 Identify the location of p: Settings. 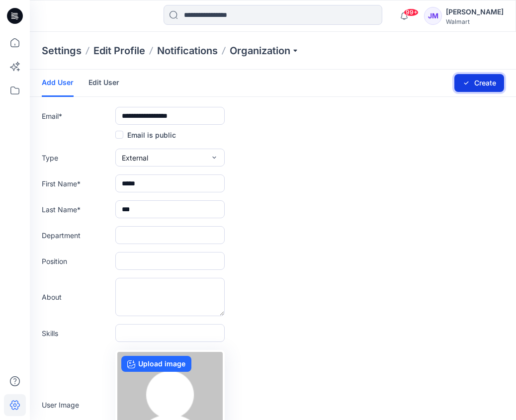
(62, 50).